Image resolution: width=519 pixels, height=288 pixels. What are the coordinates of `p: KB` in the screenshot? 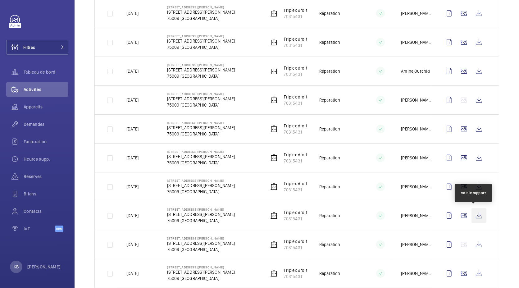 It's located at (16, 267).